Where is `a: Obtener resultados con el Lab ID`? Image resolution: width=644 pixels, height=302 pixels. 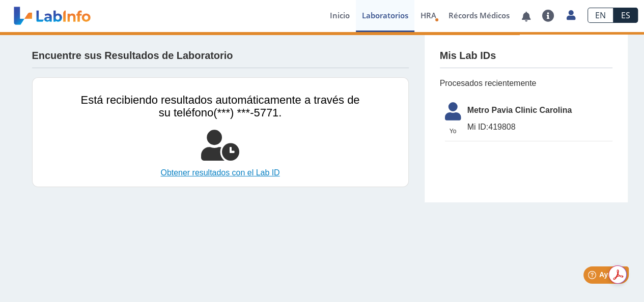 a: Obtener resultados con el Lab ID is located at coordinates (221, 173).